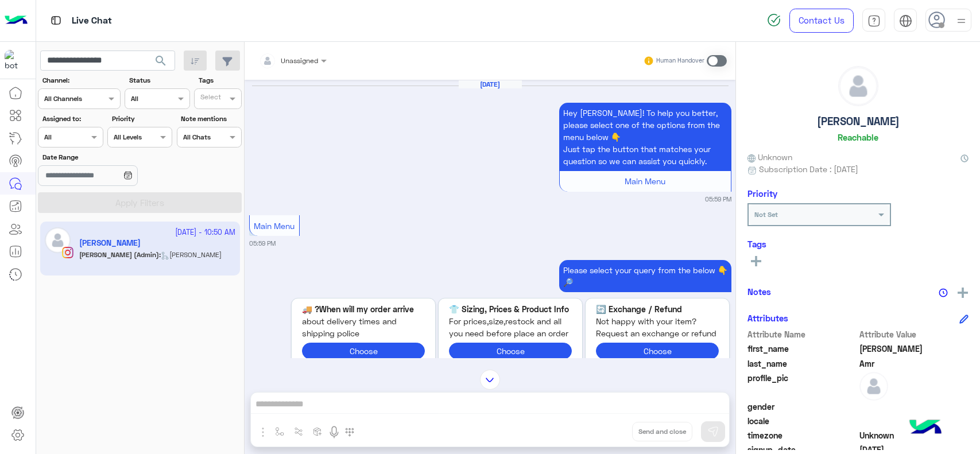 Image resolution: width=980 pixels, height=454 pixels. Describe the element at coordinates (821, 21) in the screenshot. I see `a: Contact Us` at that location.